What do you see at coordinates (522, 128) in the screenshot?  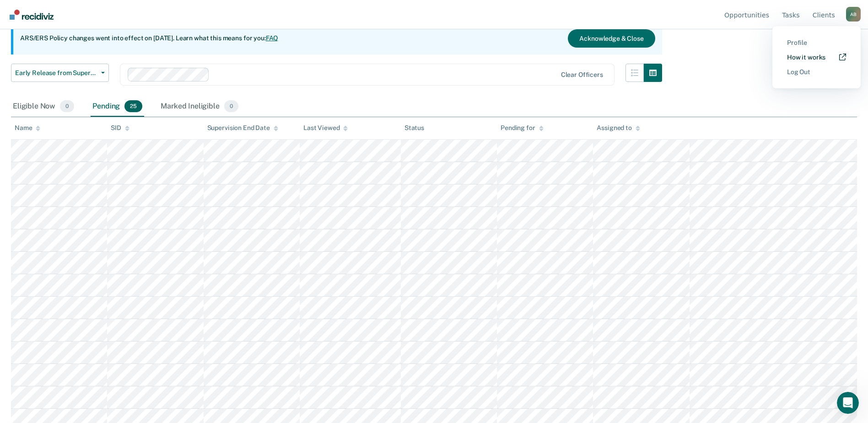 I see `div: Pending for` at bounding box center [522, 128].